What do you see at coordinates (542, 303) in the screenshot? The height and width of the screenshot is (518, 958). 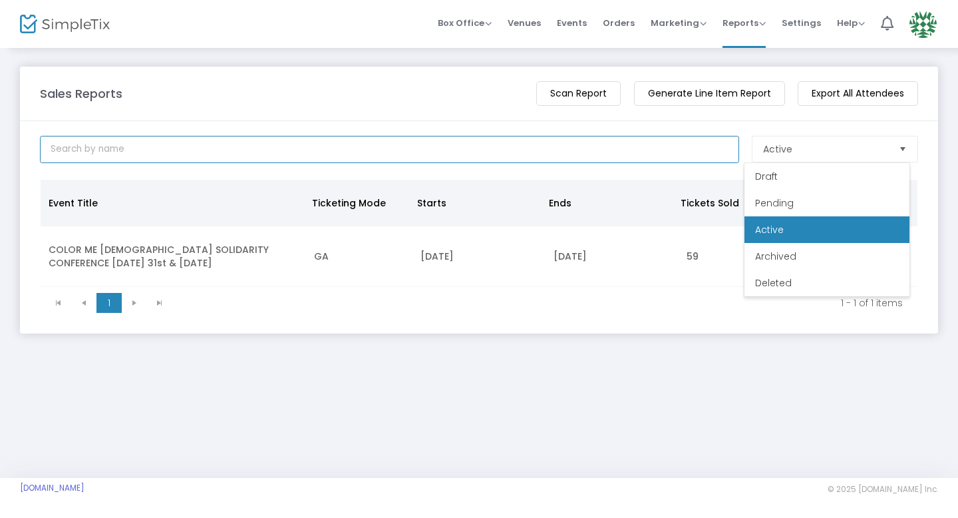 I see `kendo-pager-info: 1 - 1 of 1 items` at bounding box center [542, 303].